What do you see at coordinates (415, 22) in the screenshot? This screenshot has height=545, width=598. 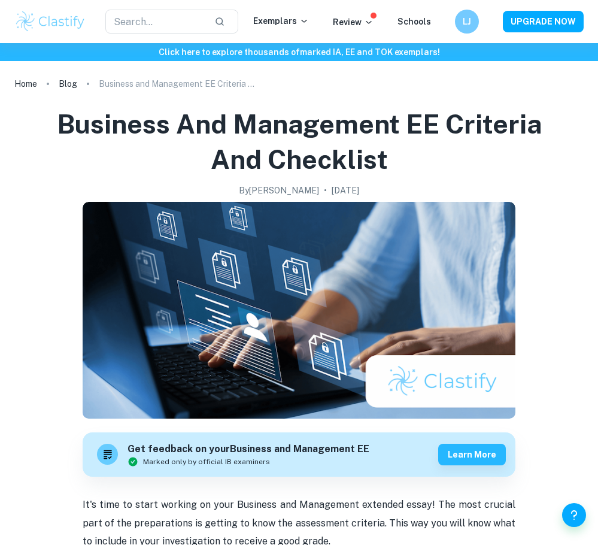 I see `a: Schools` at bounding box center [415, 22].